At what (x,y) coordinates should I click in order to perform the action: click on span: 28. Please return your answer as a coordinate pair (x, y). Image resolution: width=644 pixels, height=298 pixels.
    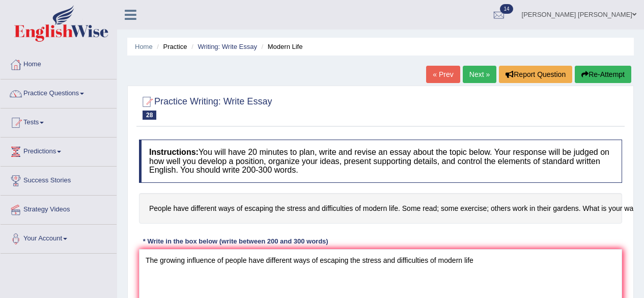
    Looking at the image, I should click on (149, 115).